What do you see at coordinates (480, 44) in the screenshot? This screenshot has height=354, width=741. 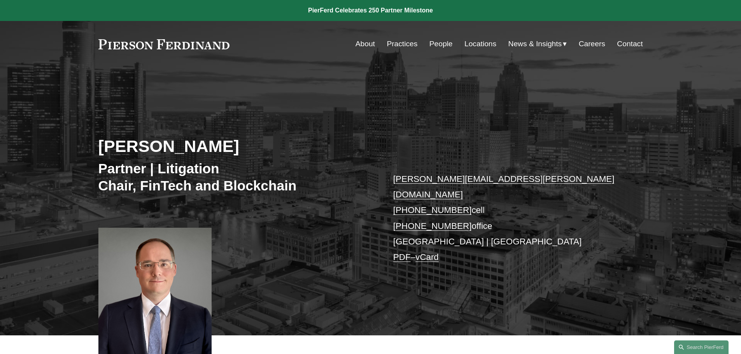 I see `a: Locations` at bounding box center [480, 44].